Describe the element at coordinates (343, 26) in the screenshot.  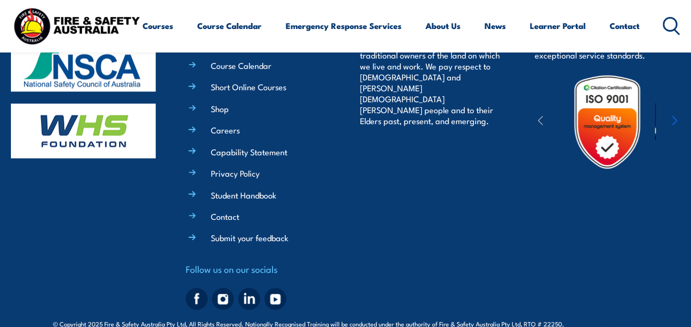
I see `a: Emergency Response Services` at that location.